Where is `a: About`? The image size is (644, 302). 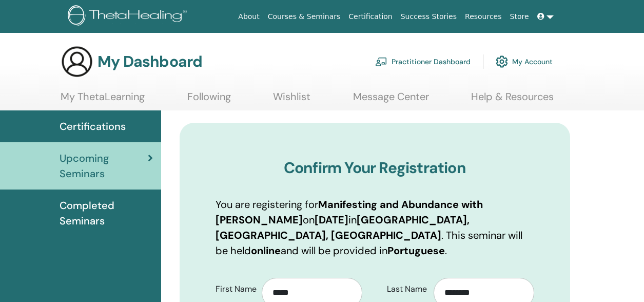 a: About is located at coordinates (248, 16).